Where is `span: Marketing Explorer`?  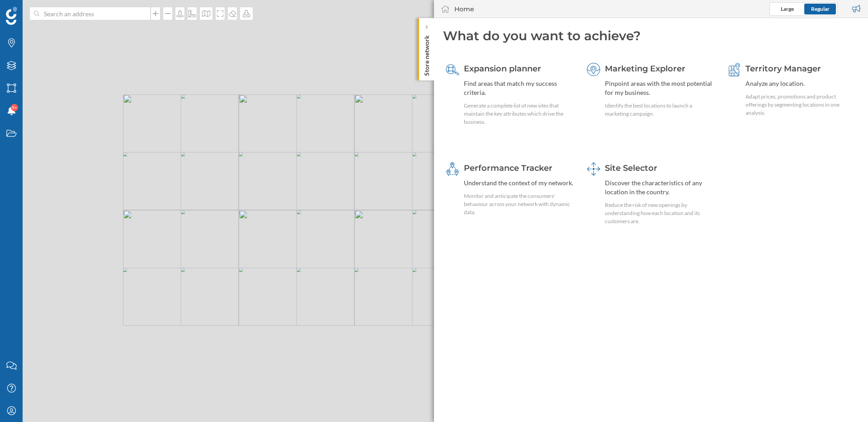 span: Marketing Explorer is located at coordinates (645, 68).